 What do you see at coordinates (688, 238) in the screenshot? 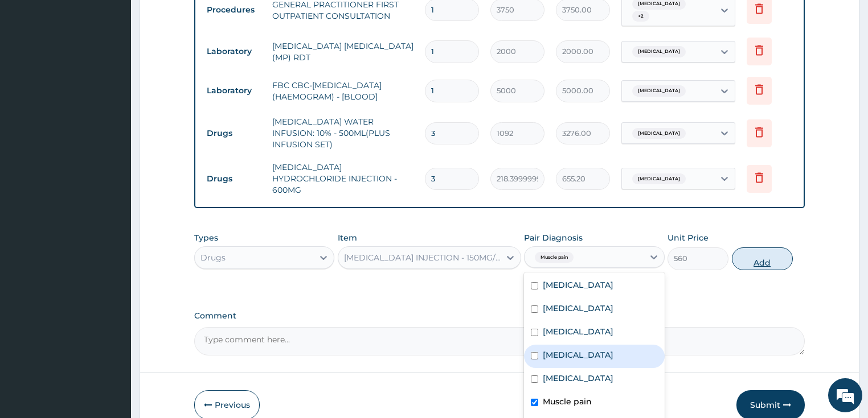
I see `label: Unit Price` at bounding box center [688, 238].